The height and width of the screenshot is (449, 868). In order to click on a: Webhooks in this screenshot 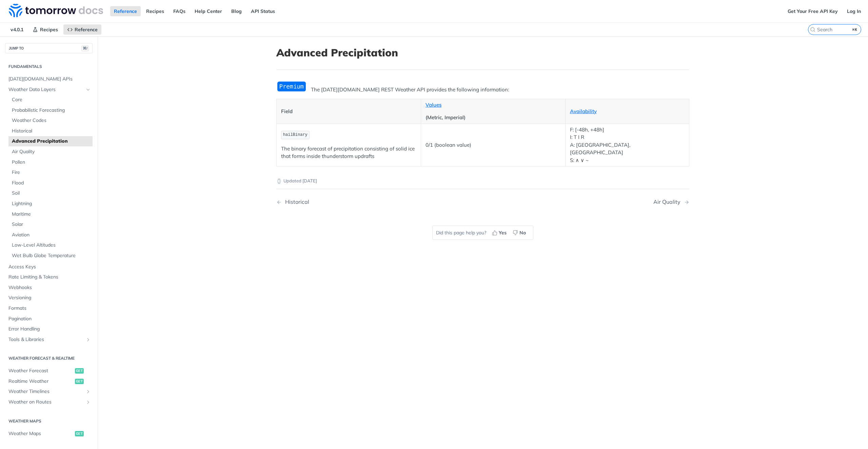, I will do `click(49, 288)`.